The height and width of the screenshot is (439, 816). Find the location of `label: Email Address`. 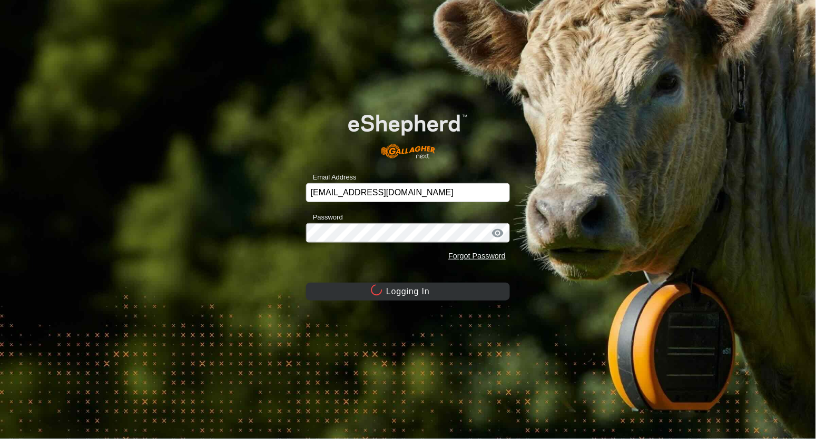

label: Email Address is located at coordinates (331, 177).